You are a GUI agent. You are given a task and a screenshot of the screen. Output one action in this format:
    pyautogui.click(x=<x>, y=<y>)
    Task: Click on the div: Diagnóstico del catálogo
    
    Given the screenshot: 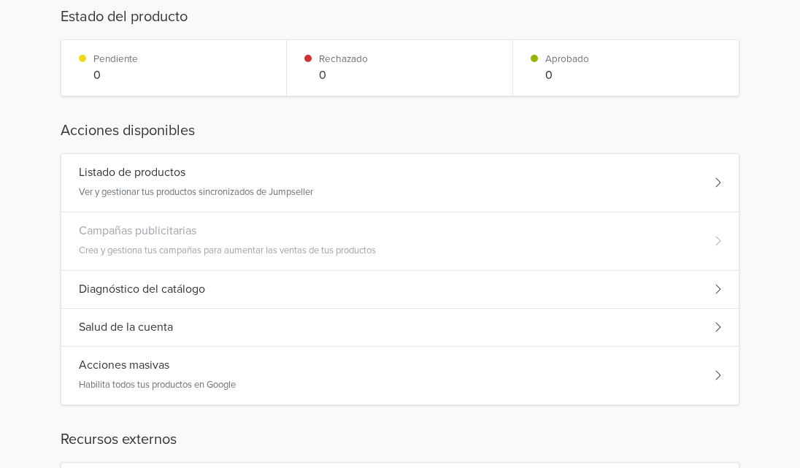 What is the action you would take?
    pyautogui.click(x=400, y=290)
    